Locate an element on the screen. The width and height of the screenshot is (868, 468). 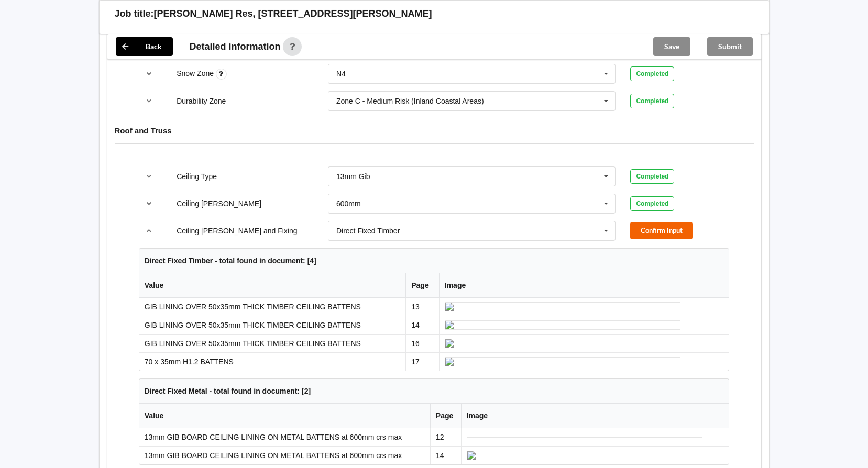
h3: Job title: is located at coordinates (134, 13).